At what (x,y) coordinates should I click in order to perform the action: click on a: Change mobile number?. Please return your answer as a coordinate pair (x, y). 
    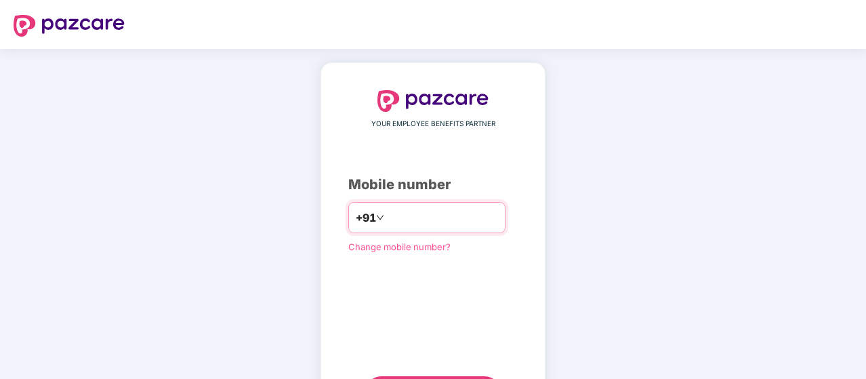
    Looking at the image, I should click on (399, 247).